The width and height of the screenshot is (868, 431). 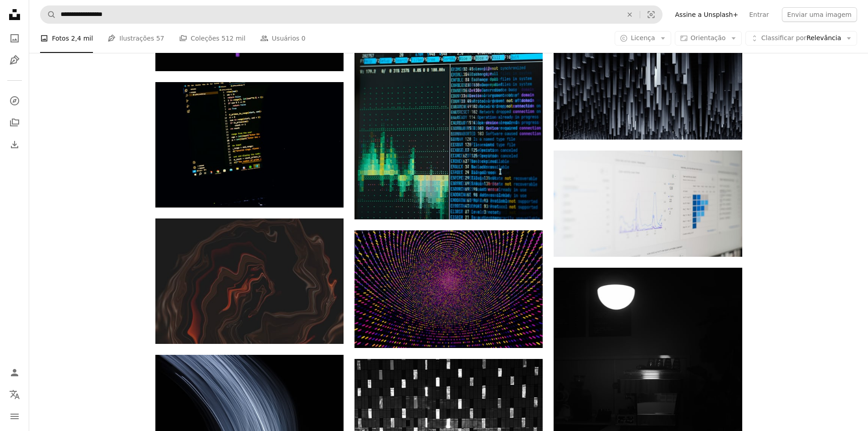 I want to click on a: Início — Unsplash, so click(x=14, y=16).